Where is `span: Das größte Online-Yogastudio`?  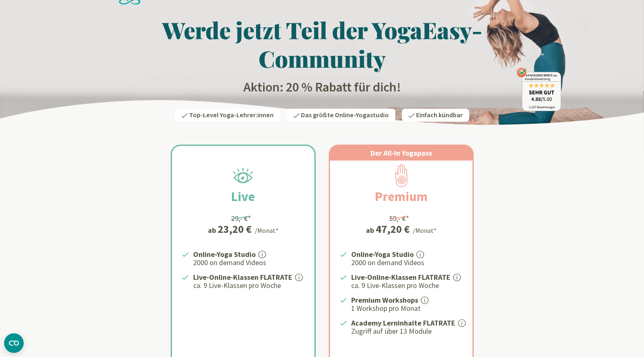 span: Das größte Online-Yogastudio is located at coordinates (345, 115).